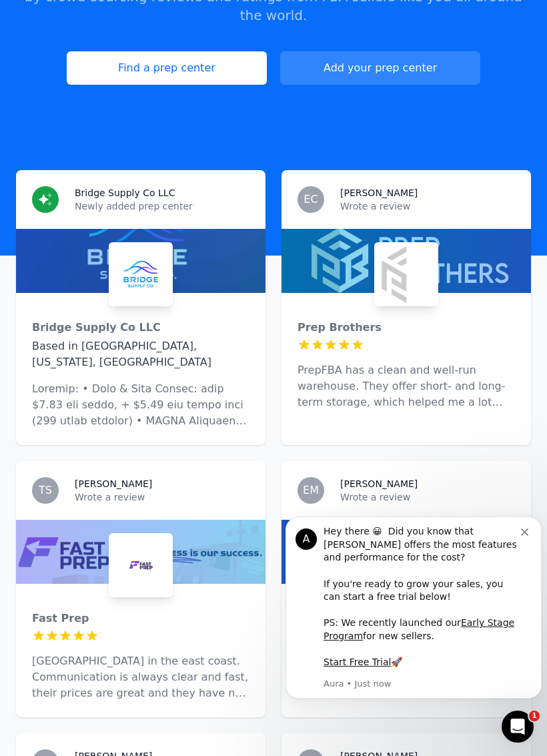 This screenshot has height=756, width=547. Describe the element at coordinates (246, 29) in the screenshot. I see `button: Dismiss notification` at that location.